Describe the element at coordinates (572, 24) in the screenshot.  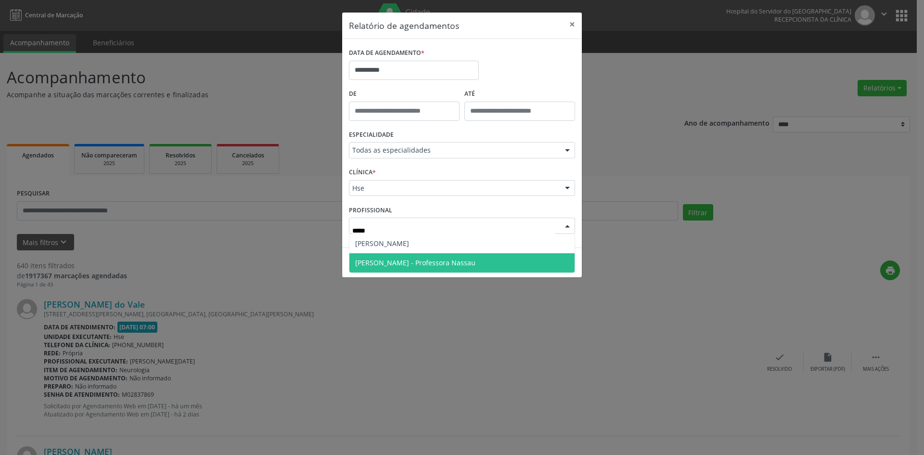
I see `button: Close` at that location.